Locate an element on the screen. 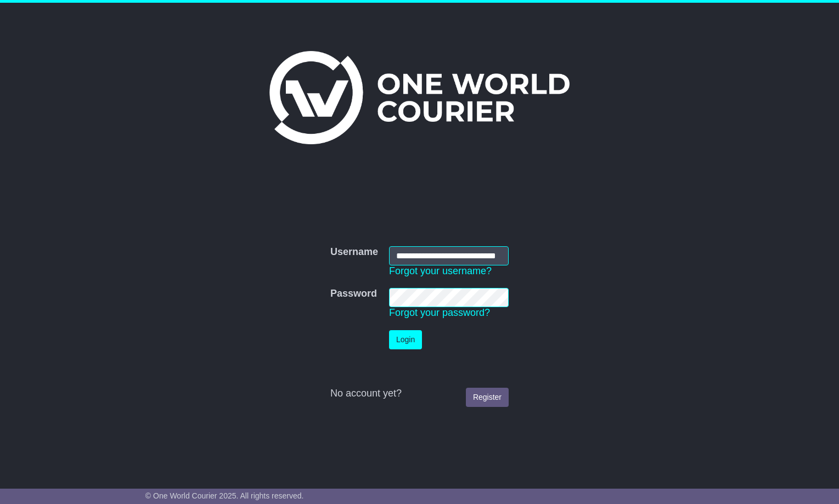  a: Forgot your username? is located at coordinates (440, 271).